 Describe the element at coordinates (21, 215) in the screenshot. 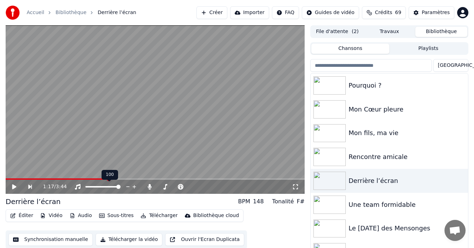

I see `button: Éditer` at that location.